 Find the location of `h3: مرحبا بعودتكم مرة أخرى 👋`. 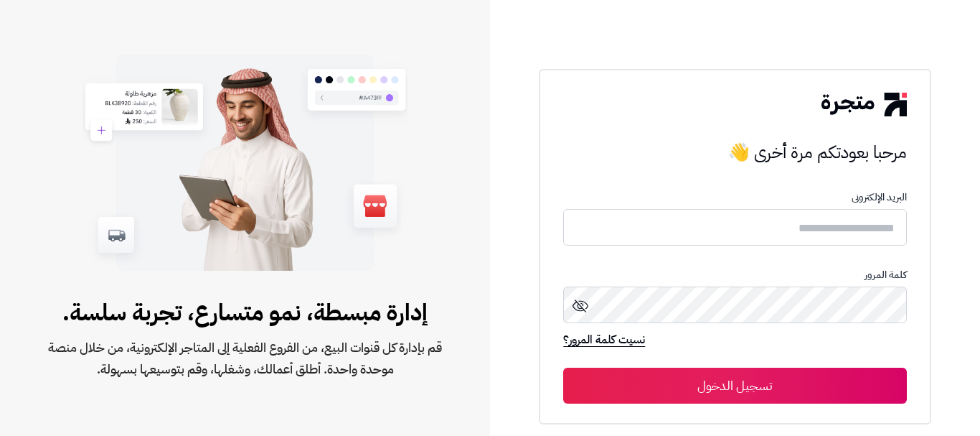

h3: مرحبا بعودتكم مرة أخرى 👋 is located at coordinates (735, 152).